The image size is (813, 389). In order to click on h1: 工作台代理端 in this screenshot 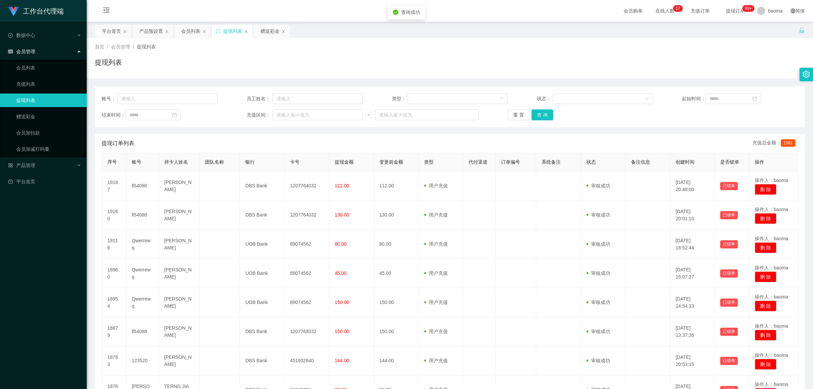, I will do `click(43, 11)`.